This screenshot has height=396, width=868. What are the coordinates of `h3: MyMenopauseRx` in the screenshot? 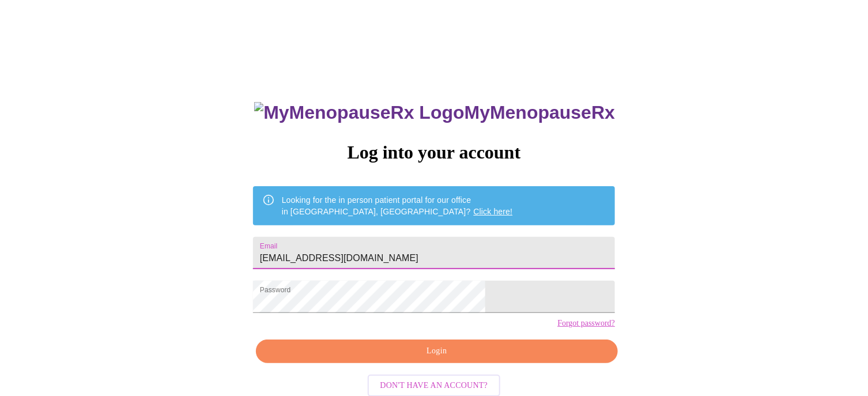 It's located at (435, 113).